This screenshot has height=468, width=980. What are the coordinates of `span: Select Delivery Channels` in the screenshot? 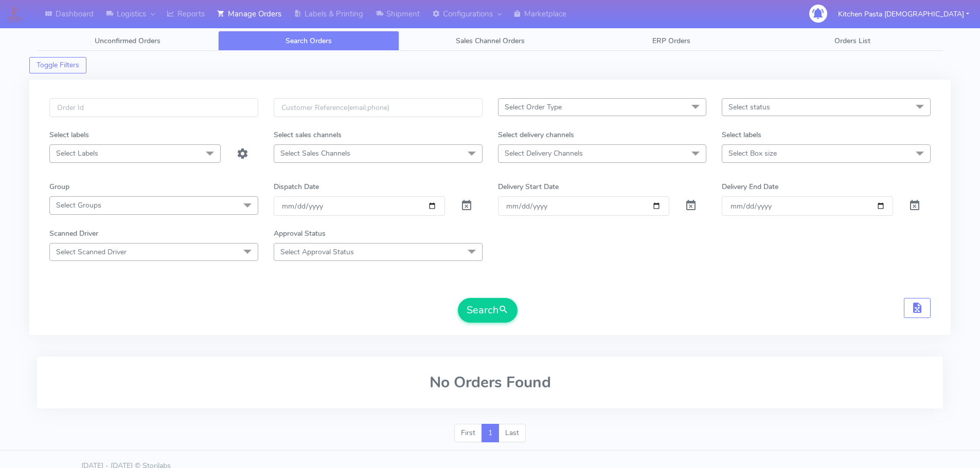 It's located at (544, 153).